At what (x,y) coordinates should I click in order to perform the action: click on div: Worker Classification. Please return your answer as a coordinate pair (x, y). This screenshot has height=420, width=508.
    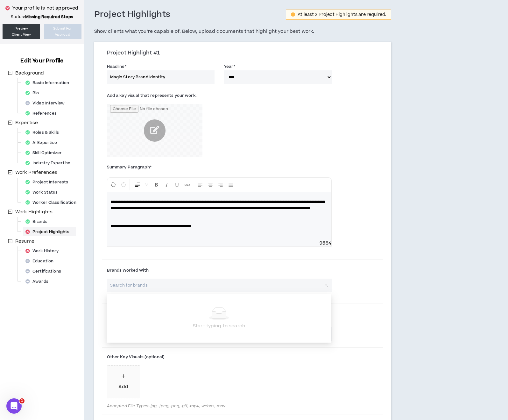
    Looking at the image, I should click on (53, 203).